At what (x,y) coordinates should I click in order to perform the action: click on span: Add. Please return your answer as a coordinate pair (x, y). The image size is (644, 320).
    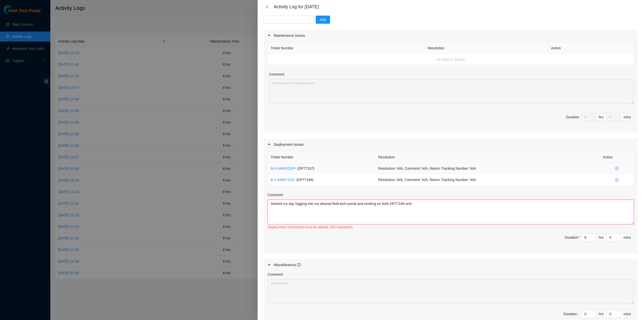
    Looking at the image, I should click on (323, 20).